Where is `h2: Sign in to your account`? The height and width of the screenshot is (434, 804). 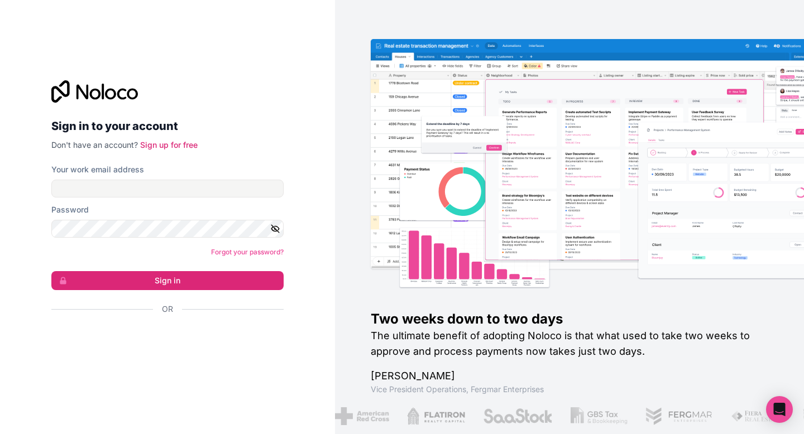
h2: Sign in to your account is located at coordinates (167, 126).